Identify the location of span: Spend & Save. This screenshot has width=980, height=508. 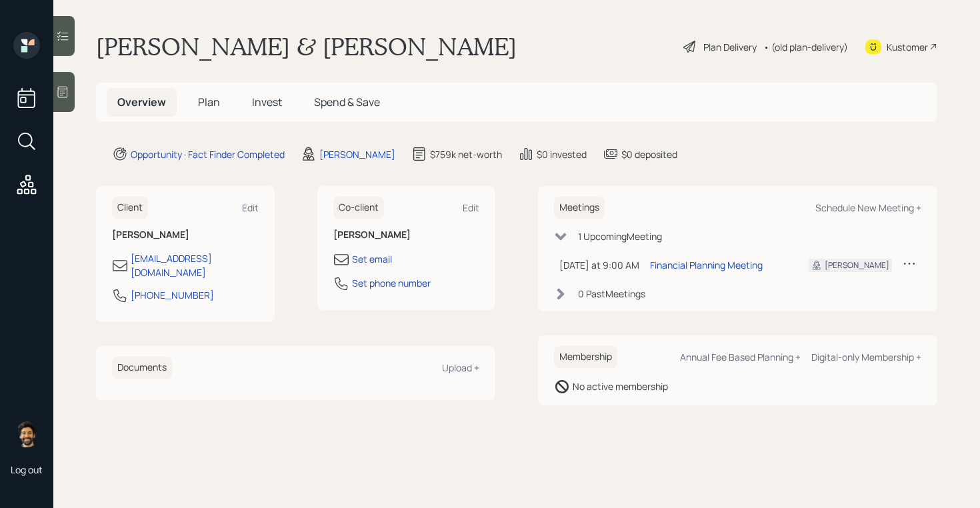
(346, 102).